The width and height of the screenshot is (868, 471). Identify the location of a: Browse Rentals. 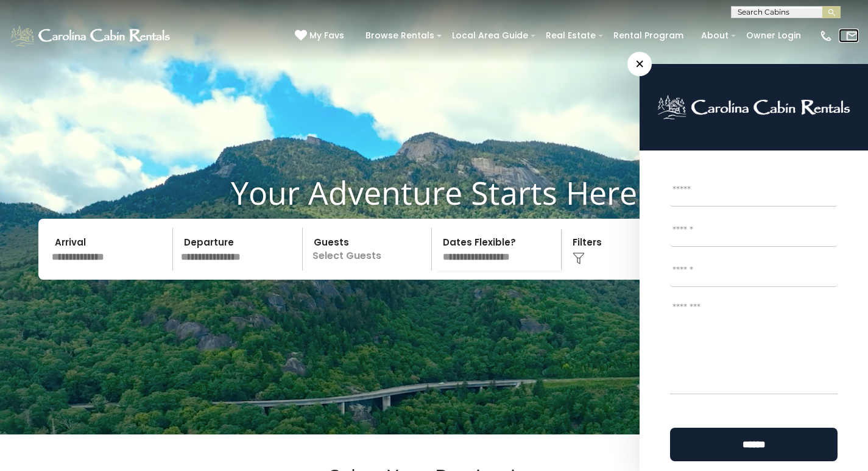
(400, 35).